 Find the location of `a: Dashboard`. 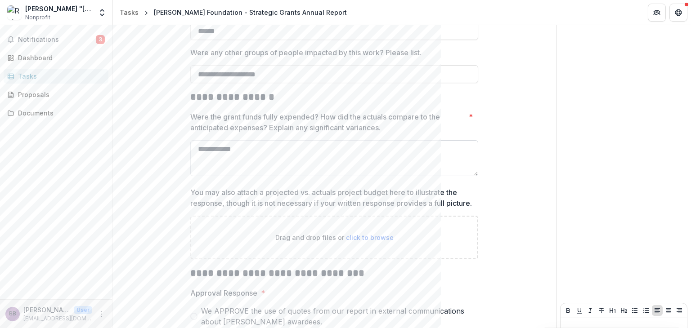

a: Dashboard is located at coordinates (56, 58).